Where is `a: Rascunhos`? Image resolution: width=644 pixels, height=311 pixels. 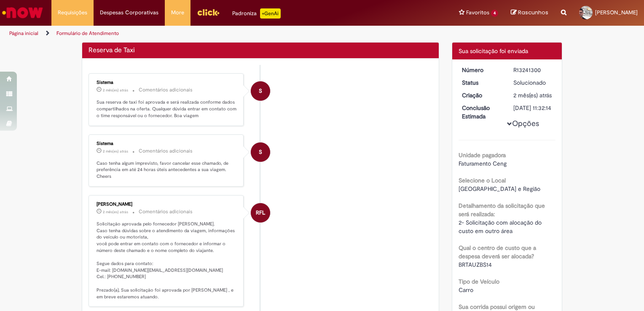 a: Rascunhos is located at coordinates (529, 12).